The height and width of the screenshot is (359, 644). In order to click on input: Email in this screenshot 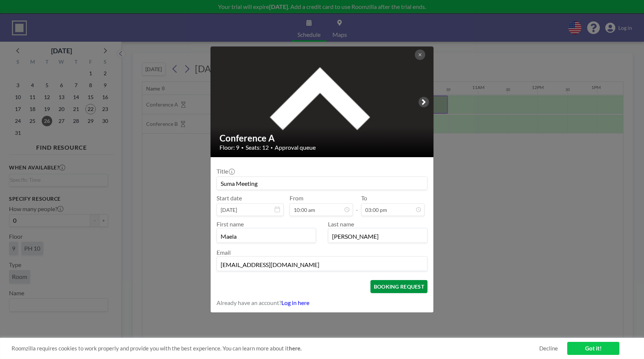, I will do `click(322, 264)`.